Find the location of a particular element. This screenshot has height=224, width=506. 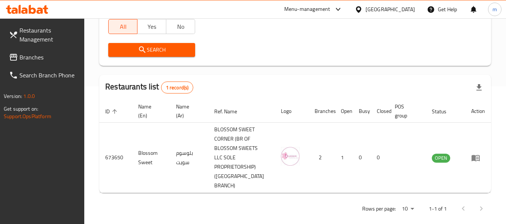

a: Branches is located at coordinates (44, 57).